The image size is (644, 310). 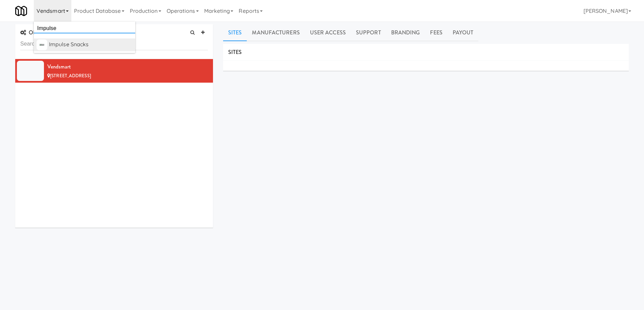 What do you see at coordinates (405, 33) in the screenshot?
I see `a: Branding` at bounding box center [405, 33].